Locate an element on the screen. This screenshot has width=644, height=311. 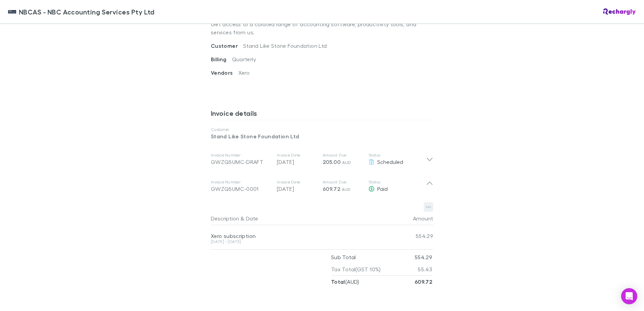
button: Date is located at coordinates (252, 219).